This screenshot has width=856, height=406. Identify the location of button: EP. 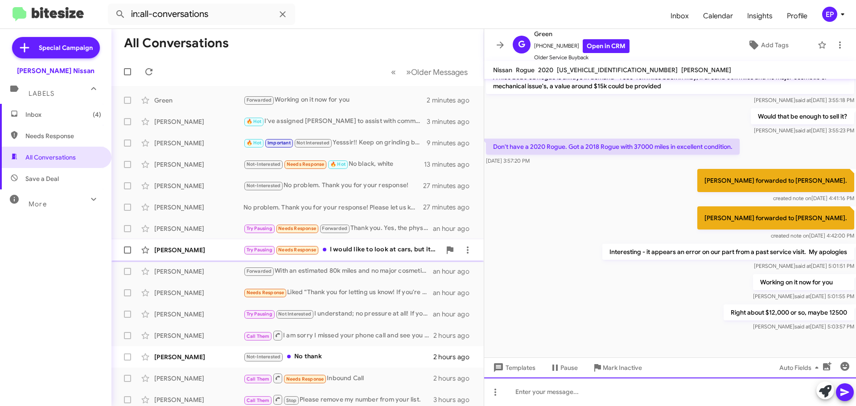
(831, 14).